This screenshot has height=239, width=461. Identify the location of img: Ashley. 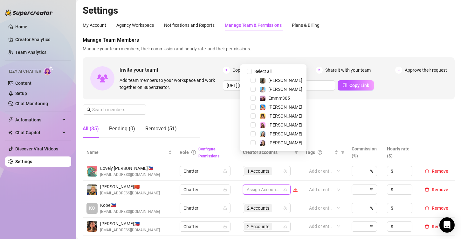
(263, 107).